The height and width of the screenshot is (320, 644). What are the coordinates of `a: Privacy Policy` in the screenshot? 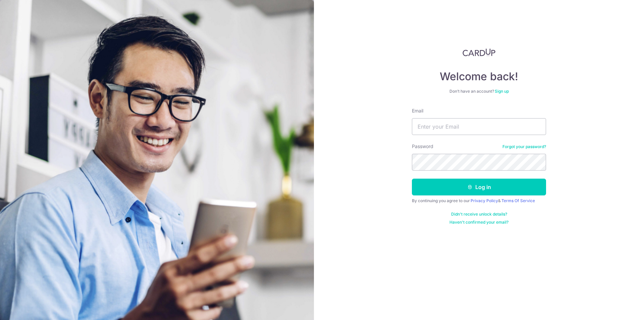 It's located at (484, 200).